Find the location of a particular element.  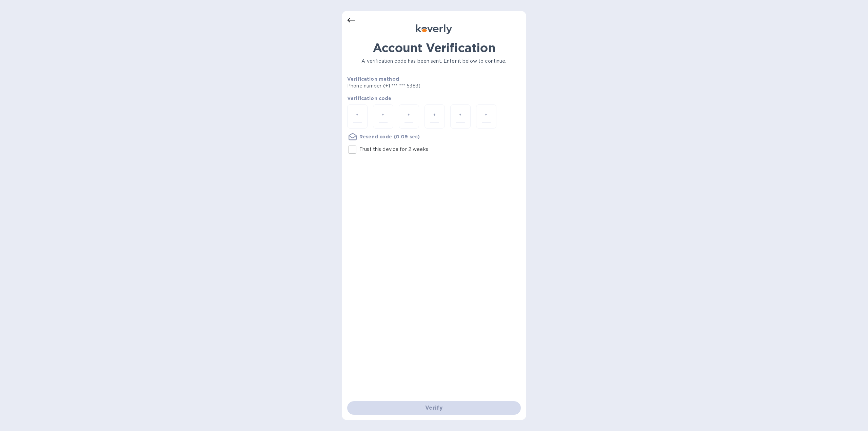

p: A verification code has been sent. Enter it below to continue. is located at coordinates (434, 61).